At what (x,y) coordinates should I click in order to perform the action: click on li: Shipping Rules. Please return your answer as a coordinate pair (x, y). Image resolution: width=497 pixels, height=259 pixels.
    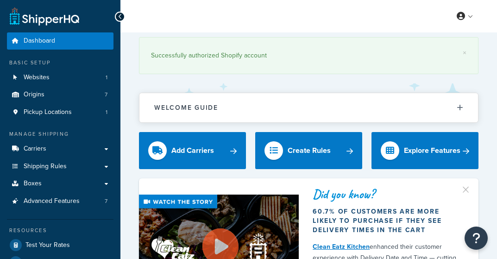
    Looking at the image, I should click on (60, 166).